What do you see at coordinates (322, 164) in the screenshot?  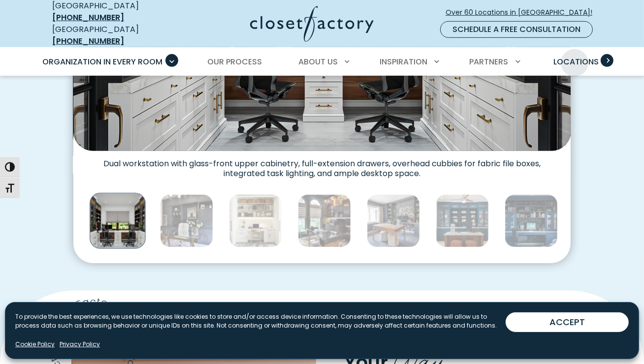 I see `figcaption: Dual workstation with glass-front upper cabinetry, full-extension drawers, overhead cubbies for f...` at bounding box center [322, 164].